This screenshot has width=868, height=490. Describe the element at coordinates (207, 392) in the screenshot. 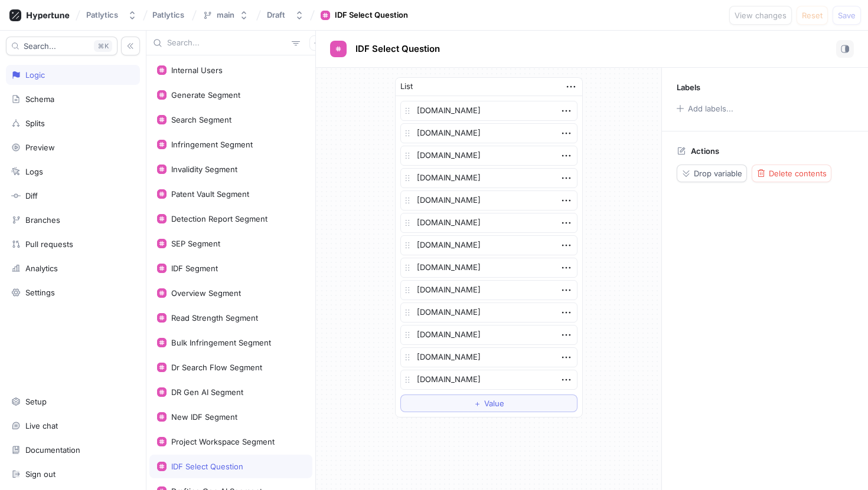

I see `div: DR Gen AI Segment` at that location.